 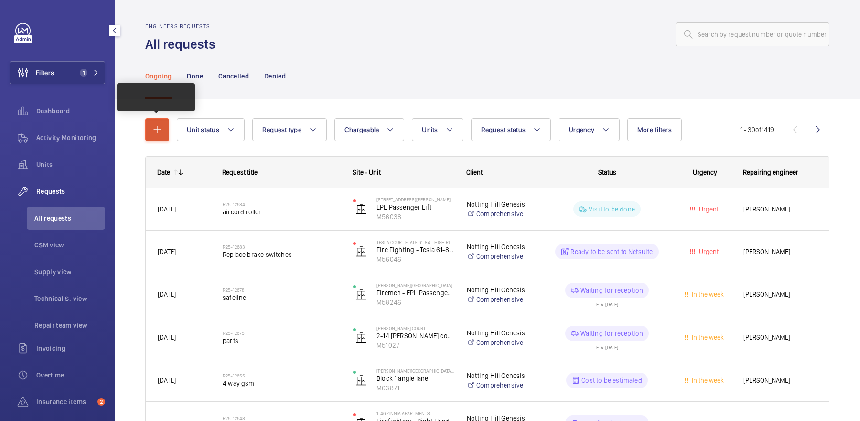 What do you see at coordinates (70, 218) in the screenshot?
I see `span: All requests` at bounding box center [70, 218].